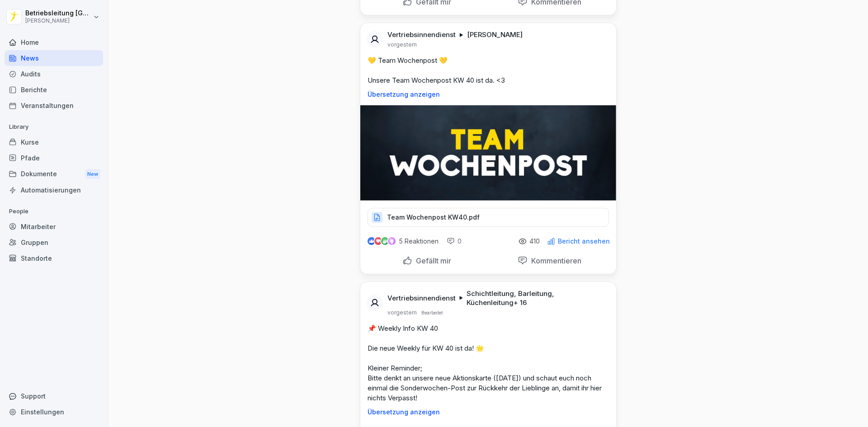 The image size is (868, 427). I want to click on p: 410, so click(534, 241).